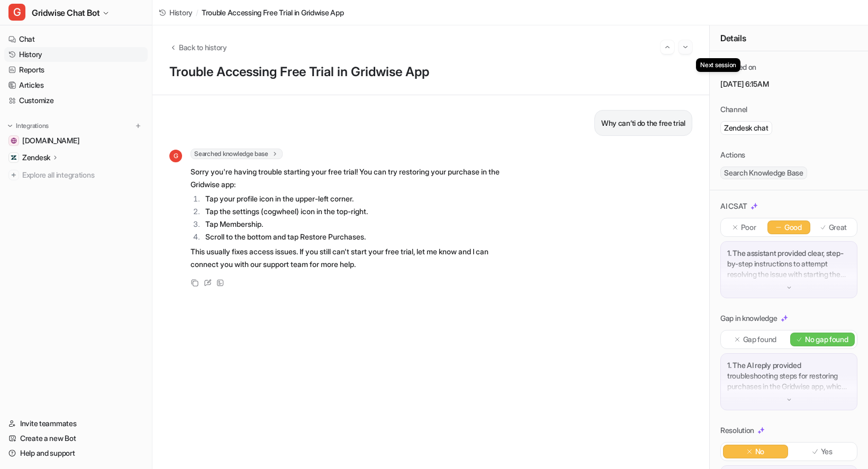 The height and width of the screenshot is (469, 868). What do you see at coordinates (28, 125) in the screenshot?
I see `button: Integrations` at bounding box center [28, 125].